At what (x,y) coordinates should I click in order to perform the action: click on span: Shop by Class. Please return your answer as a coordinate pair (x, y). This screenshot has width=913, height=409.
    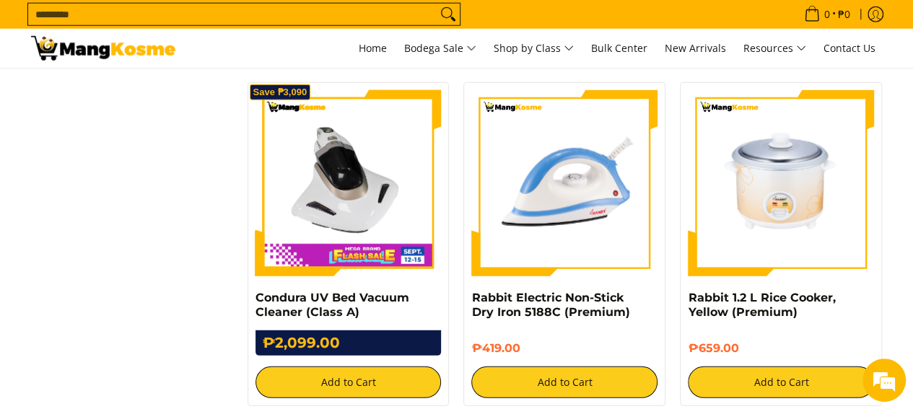
    Looking at the image, I should click on (533, 48).